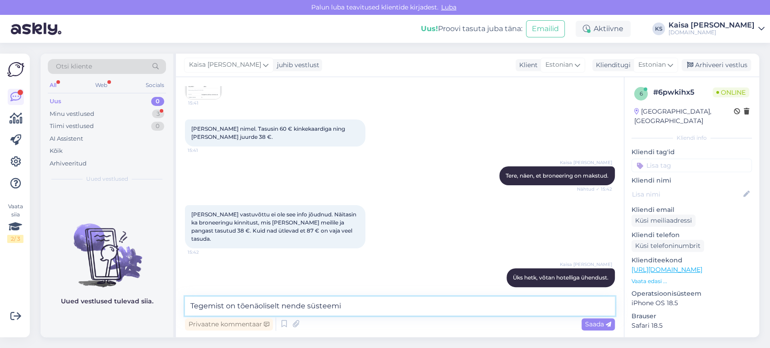 This screenshot has height=348, width=770. I want to click on p: Kliendi telefon, so click(692, 235).